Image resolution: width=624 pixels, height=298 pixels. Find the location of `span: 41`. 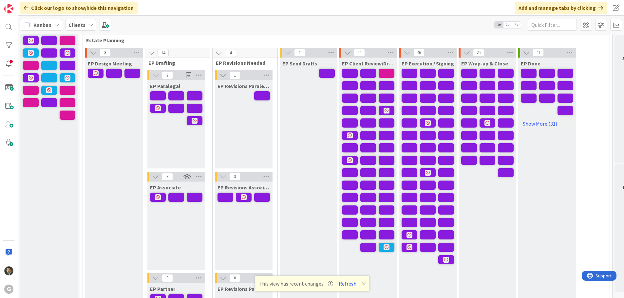

span: 41 is located at coordinates (538, 53).